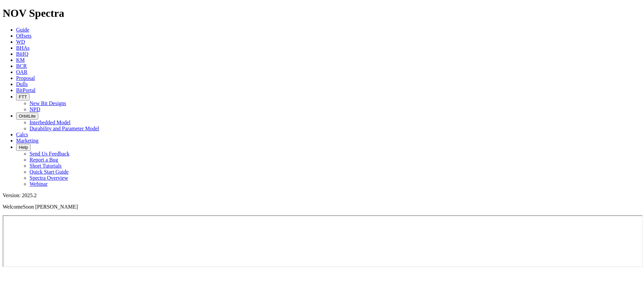 The width and height of the screenshot is (644, 306). What do you see at coordinates (24, 36) in the screenshot?
I see `a: Offsets` at bounding box center [24, 36].